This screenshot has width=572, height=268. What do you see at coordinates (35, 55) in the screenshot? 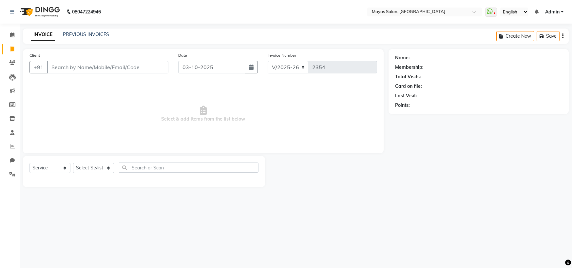
I see `label: Client` at bounding box center [35, 55].